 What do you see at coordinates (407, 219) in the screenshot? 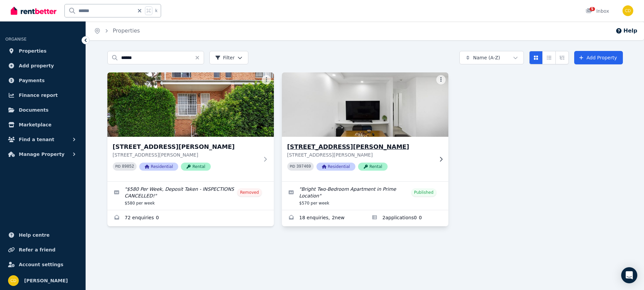
I see `a: Applications for 10/52 Weston St, Harris Park` at bounding box center [407, 219].